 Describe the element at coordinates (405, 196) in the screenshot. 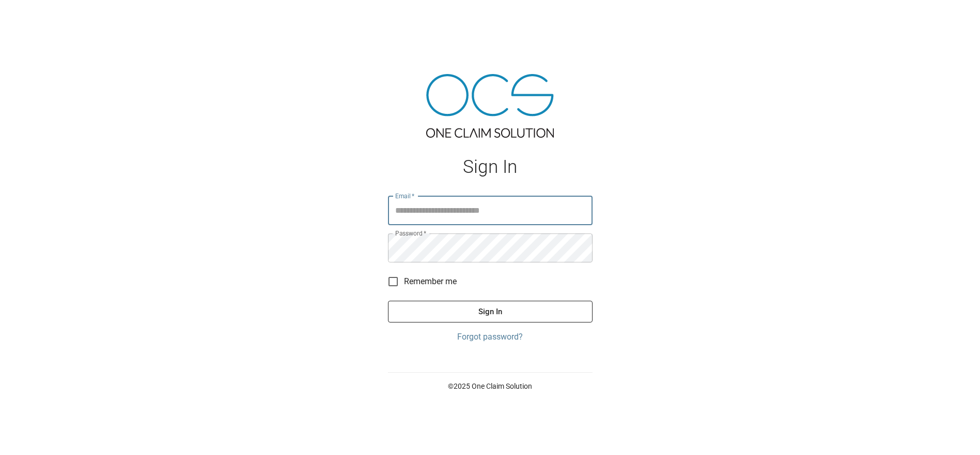

I see `label: Email` at that location.